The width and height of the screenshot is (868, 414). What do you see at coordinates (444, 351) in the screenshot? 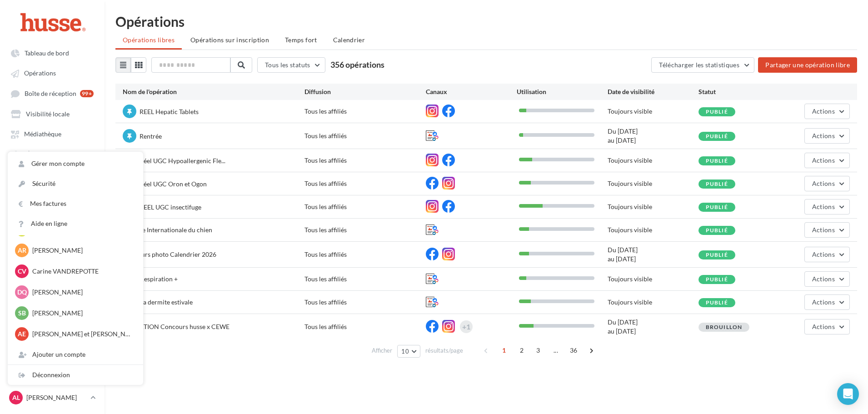
I see `span: résultats/page` at bounding box center [444, 351].